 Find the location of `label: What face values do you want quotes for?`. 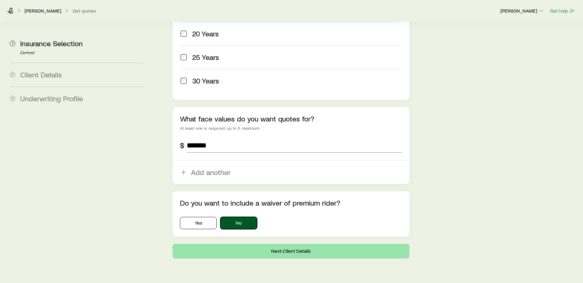

label: What face values do you want quotes for? is located at coordinates (247, 118).